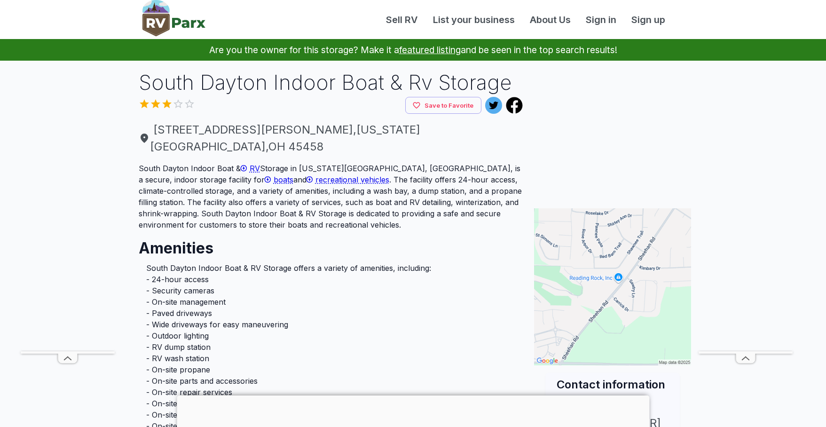  What do you see at coordinates (331, 336) in the screenshot?
I see `li: - Outdoor lighting` at bounding box center [331, 336].